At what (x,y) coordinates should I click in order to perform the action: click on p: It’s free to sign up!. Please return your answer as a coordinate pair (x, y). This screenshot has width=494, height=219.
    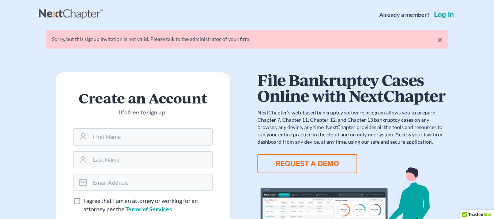
    Looking at the image, I should click on (143, 112).